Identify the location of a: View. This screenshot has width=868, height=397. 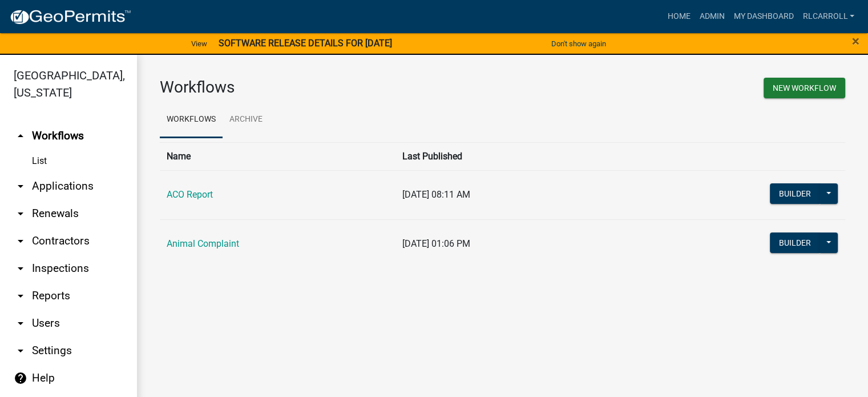
(199, 43).